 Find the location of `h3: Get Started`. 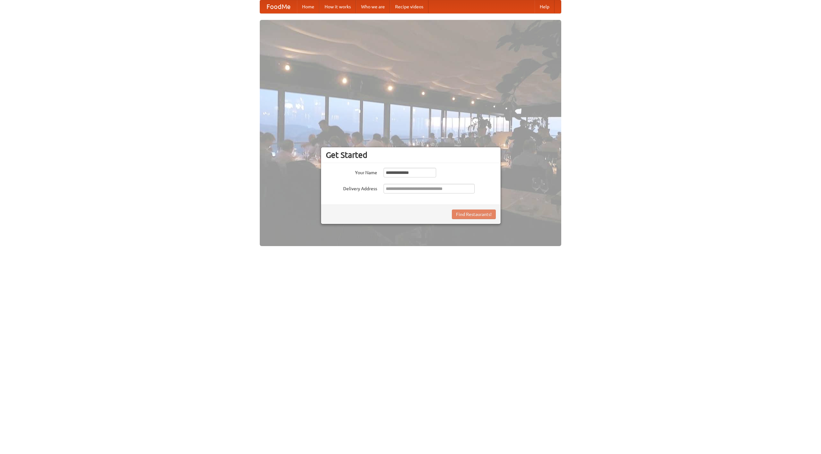

h3: Get Started is located at coordinates (411, 155).